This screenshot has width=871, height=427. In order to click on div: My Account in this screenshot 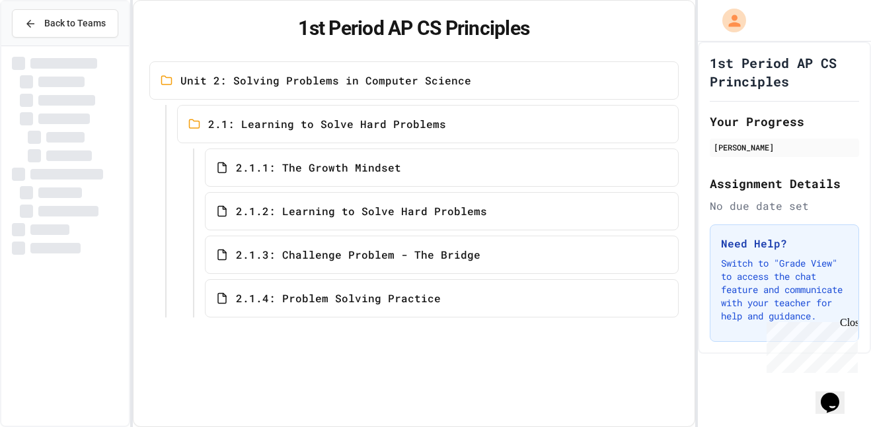, I will do `click(729, 20)`.